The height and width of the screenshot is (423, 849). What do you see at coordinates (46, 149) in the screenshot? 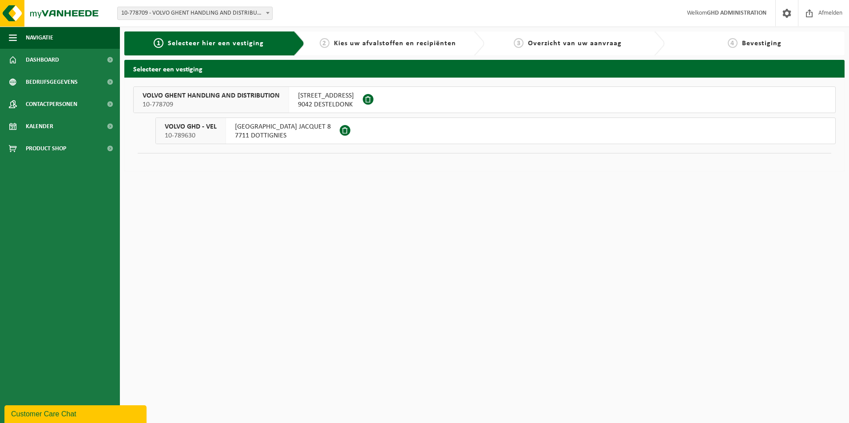
I see `span: Product Shop` at bounding box center [46, 149].